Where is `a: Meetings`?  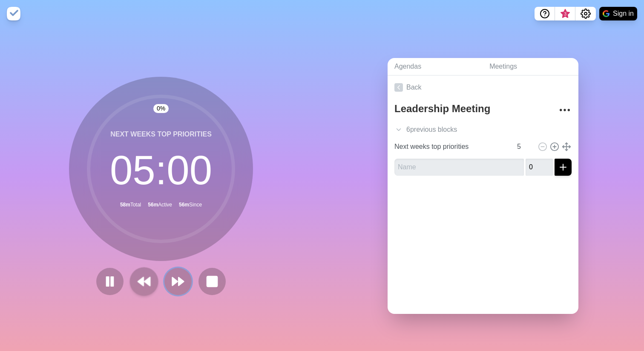 a: Meetings is located at coordinates (530, 66).